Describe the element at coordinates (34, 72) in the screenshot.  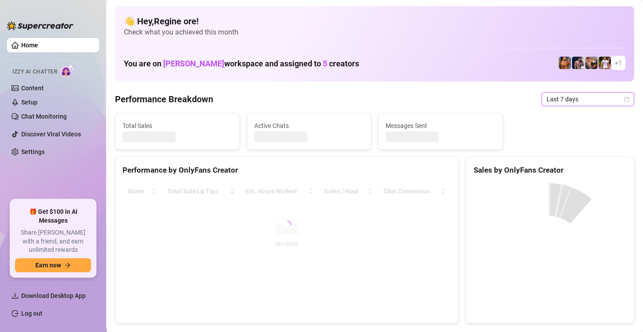
I see `span: Izzy AI Chatter` at that location.